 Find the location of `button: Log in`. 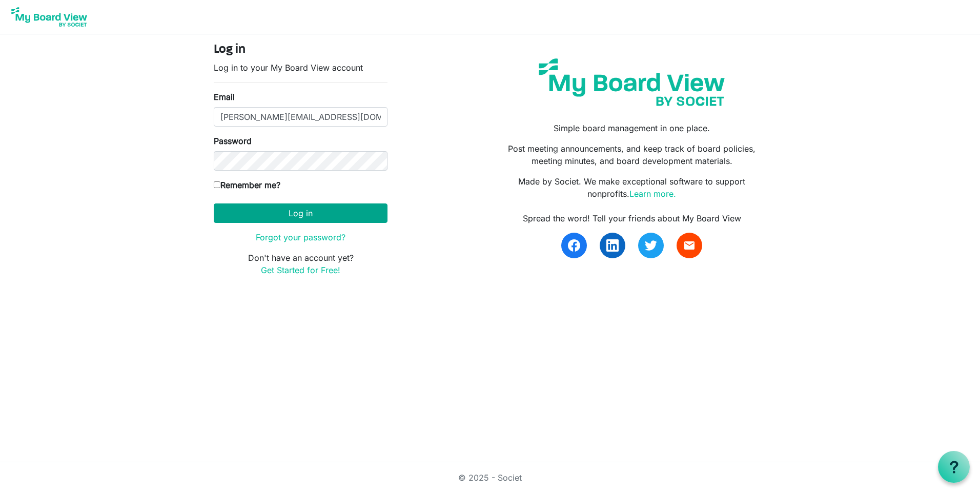

button: Log in is located at coordinates (300, 213).